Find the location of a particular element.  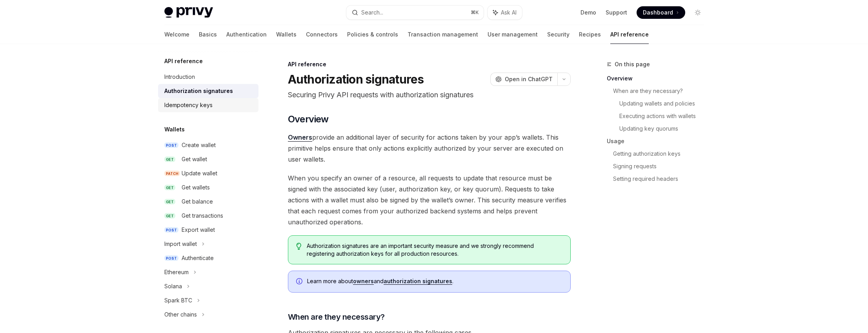

a: GETGet wallet is located at coordinates (208, 159).